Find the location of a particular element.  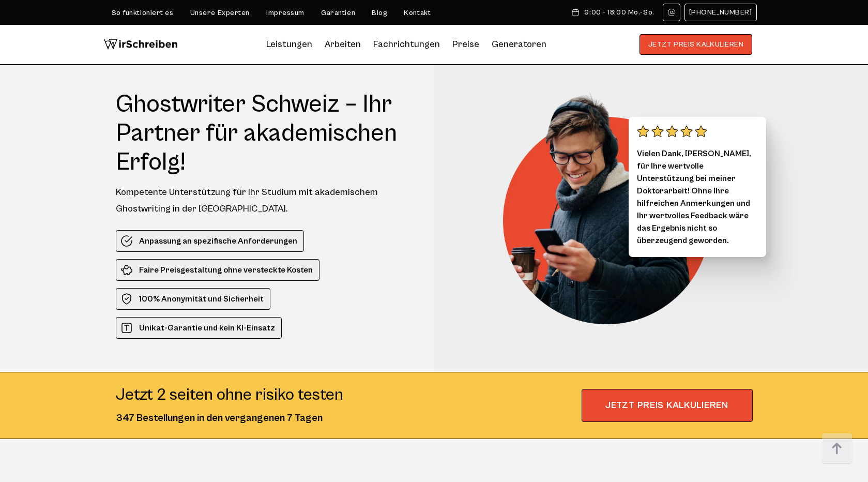

a: Kontakt is located at coordinates (417, 13).